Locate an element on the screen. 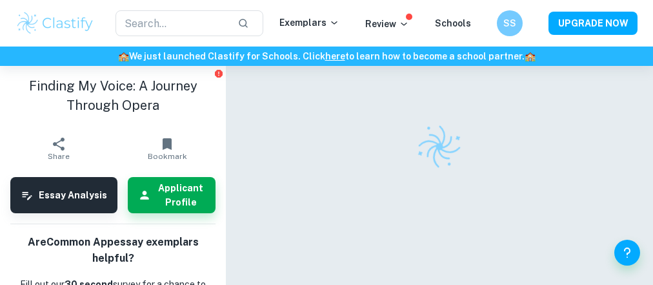 Image resolution: width=653 pixels, height=285 pixels. a: here is located at coordinates (335, 56).